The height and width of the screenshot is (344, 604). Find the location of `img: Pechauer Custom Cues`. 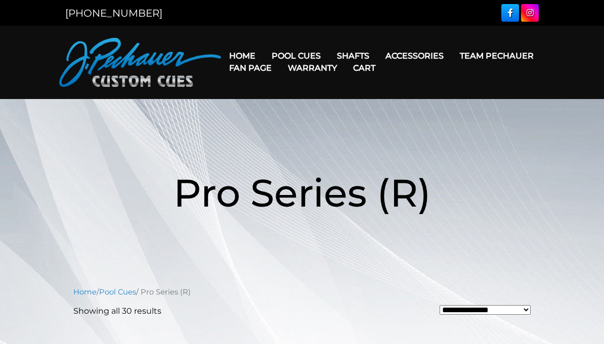

img: Pechauer Custom Cues is located at coordinates (140, 62).